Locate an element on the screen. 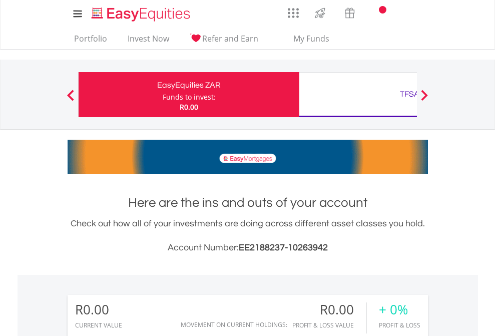  span: Refer and Earn is located at coordinates (230, 39).